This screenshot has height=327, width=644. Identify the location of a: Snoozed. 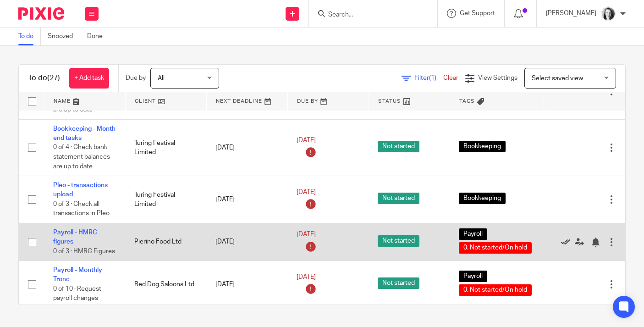
(64, 36).